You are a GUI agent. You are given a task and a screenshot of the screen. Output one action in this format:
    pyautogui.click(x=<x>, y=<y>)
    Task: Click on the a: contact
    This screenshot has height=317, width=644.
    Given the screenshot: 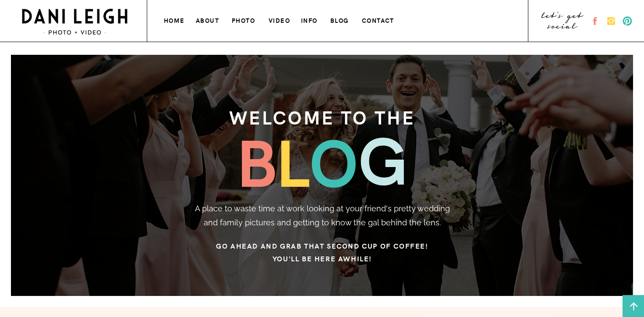 What is the action you would take?
    pyautogui.click(x=379, y=20)
    